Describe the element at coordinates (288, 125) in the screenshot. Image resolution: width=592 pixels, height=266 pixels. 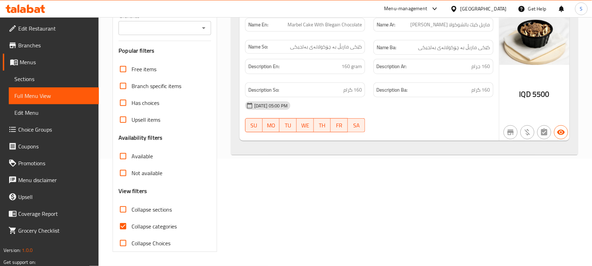
I see `span: TU` at that location.